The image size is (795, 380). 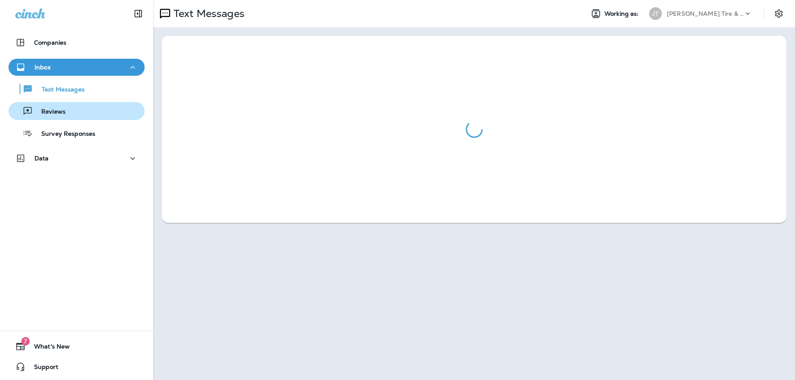 I want to click on p: Survey Responses, so click(x=64, y=134).